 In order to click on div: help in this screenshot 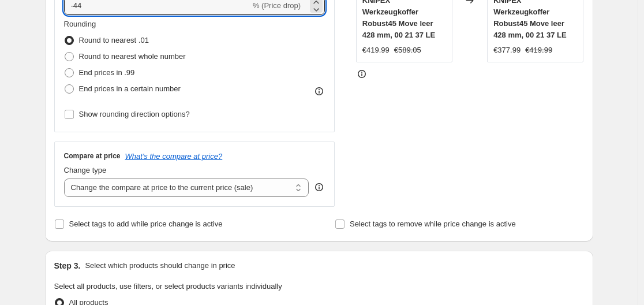, I will do `click(319, 187)`.